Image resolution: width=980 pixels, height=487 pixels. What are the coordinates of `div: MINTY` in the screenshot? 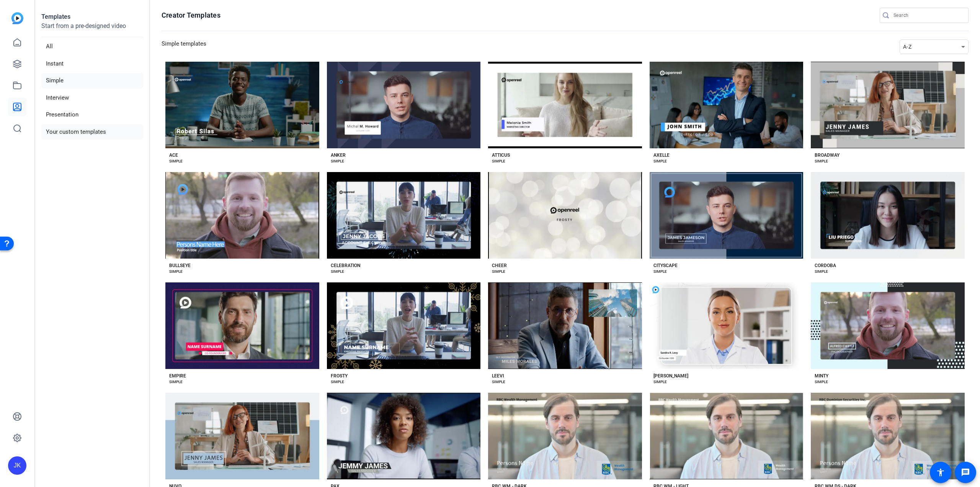 It's located at (822, 376).